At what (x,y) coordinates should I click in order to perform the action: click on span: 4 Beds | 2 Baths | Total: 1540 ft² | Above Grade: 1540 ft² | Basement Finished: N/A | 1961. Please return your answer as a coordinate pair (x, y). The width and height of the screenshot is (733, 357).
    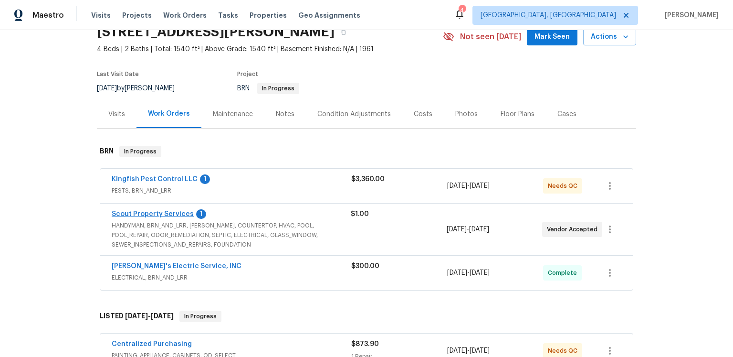
    Looking at the image, I should click on (270, 49).